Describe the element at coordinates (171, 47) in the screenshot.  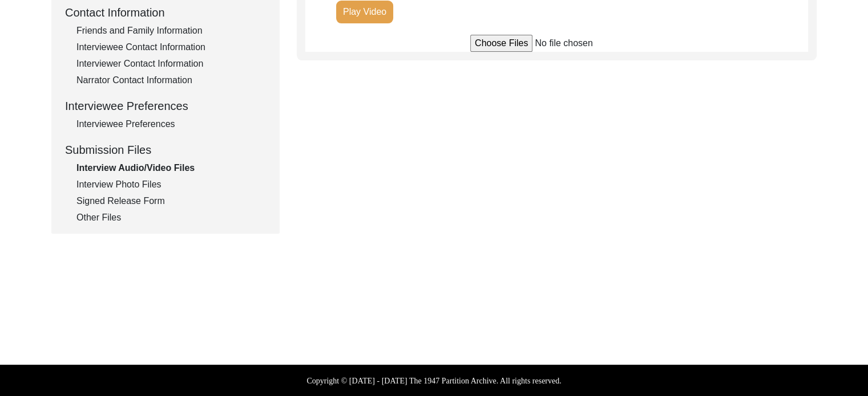
I see `div: Interviewee Contact Information` at that location.